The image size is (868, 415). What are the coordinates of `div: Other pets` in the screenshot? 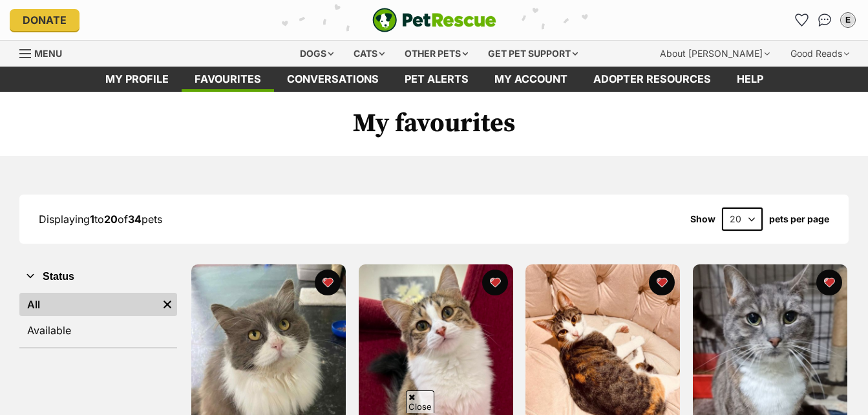 It's located at (437, 54).